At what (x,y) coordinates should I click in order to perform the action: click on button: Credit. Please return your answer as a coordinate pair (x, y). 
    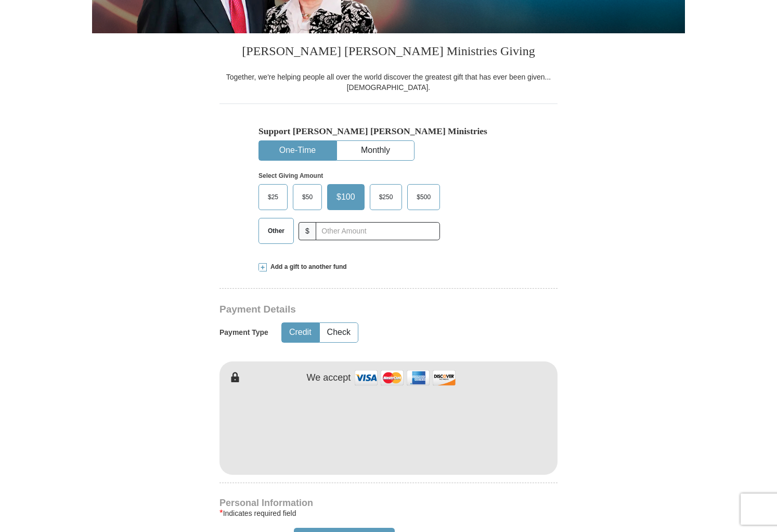
    Looking at the image, I should click on (300, 332).